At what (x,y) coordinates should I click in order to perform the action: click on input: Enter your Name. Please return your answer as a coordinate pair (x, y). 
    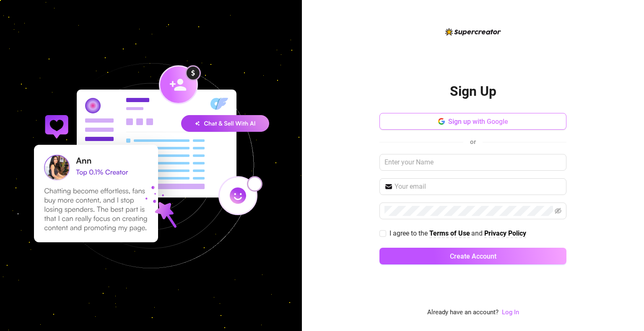
    Looking at the image, I should click on (473, 162).